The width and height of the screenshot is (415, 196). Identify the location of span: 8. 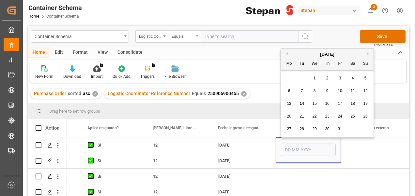
(315, 91).